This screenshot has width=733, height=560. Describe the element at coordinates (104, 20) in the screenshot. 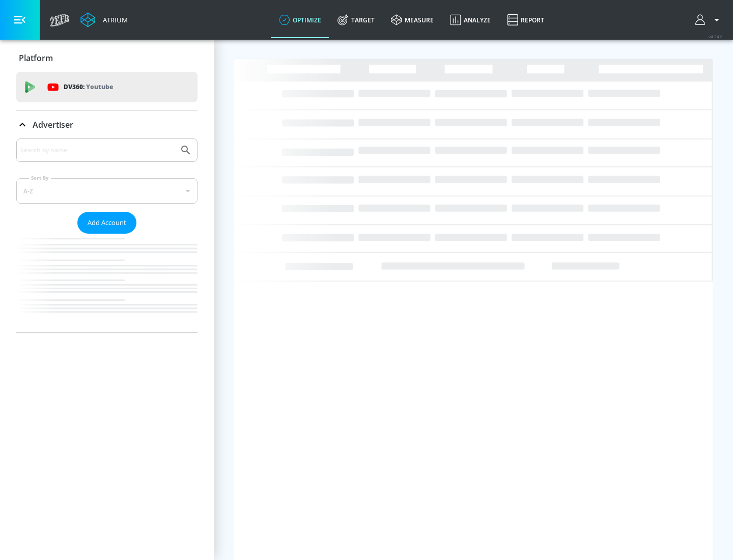

I see `a: Atrium` at that location.